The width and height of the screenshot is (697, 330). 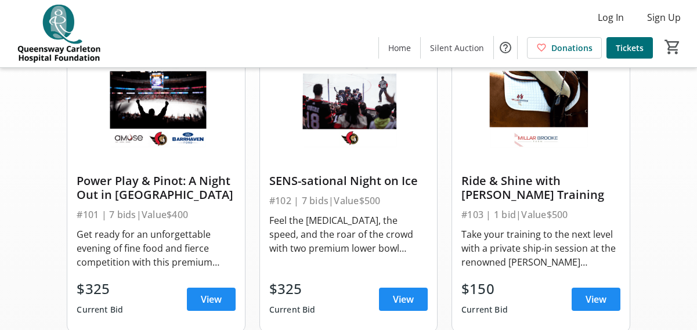 I want to click on button: Log In, so click(x=611, y=17).